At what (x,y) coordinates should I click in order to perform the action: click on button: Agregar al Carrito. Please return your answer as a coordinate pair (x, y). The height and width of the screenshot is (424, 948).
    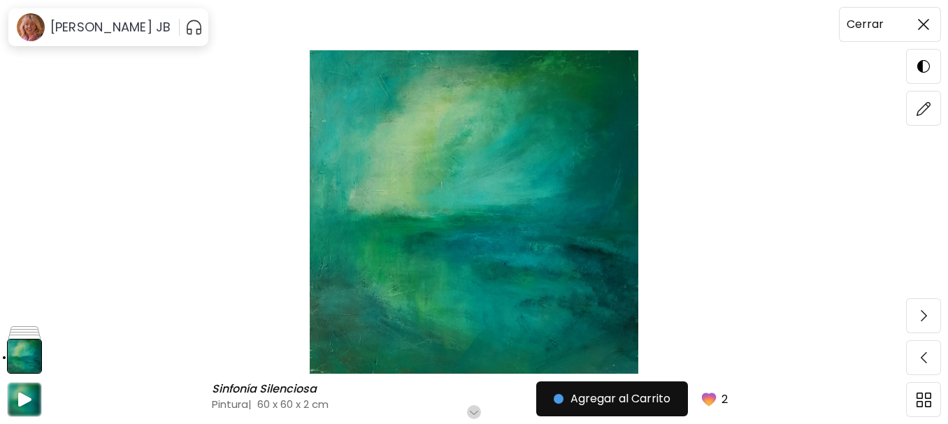
    Looking at the image, I should click on (612, 399).